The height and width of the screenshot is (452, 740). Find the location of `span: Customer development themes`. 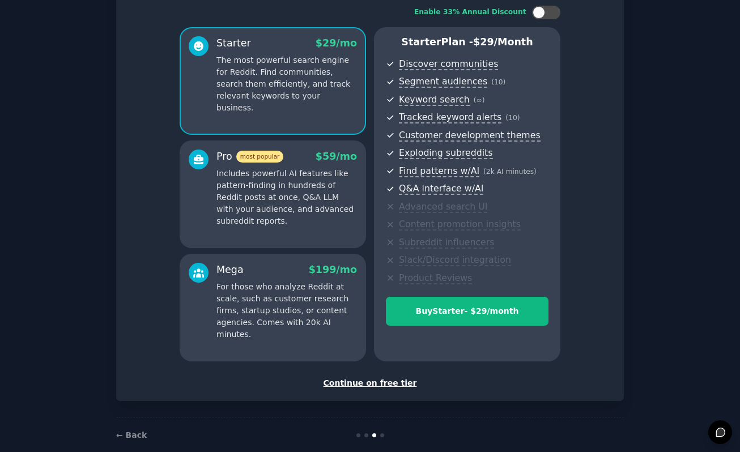

span: Customer development themes is located at coordinates (470, 135).